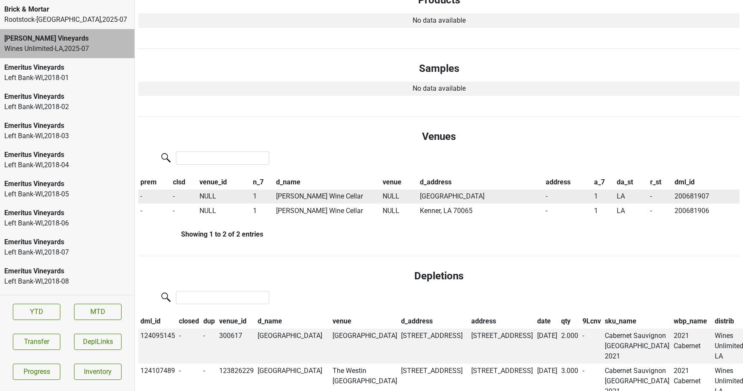  What do you see at coordinates (189, 322) in the screenshot?
I see `th: closed: activate to sort column ascending` at bounding box center [189, 322].